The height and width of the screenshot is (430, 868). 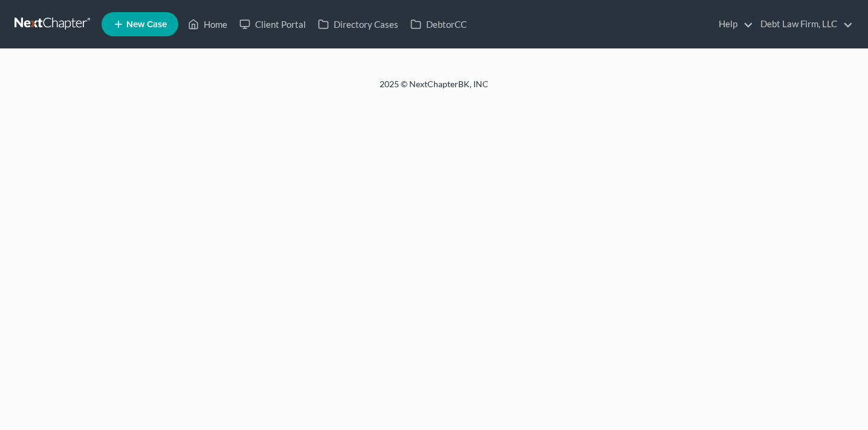 What do you see at coordinates (438, 24) in the screenshot?
I see `a: DebtorCC` at bounding box center [438, 24].